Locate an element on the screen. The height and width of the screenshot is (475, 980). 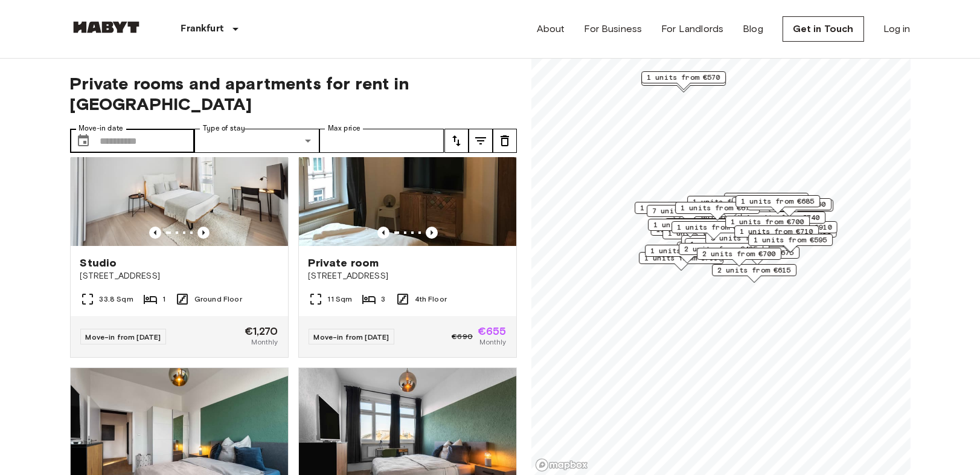
span: €1,270 is located at coordinates (261, 331).